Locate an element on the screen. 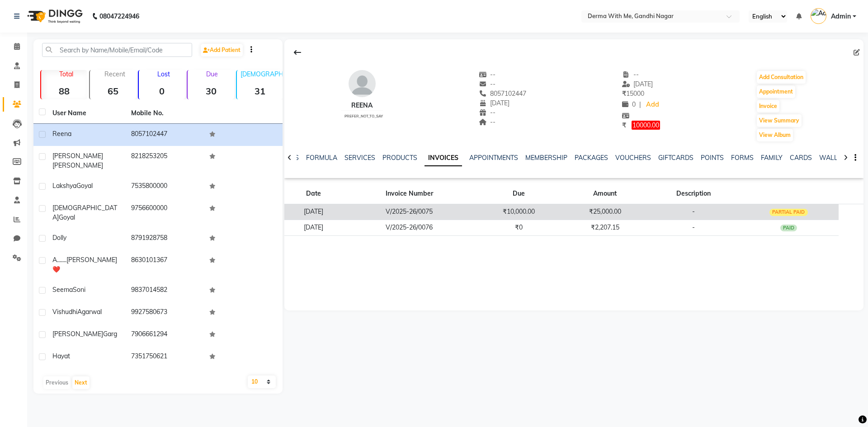 Image resolution: width=868 pixels, height=427 pixels. span: Dolly is located at coordinates (59, 238).